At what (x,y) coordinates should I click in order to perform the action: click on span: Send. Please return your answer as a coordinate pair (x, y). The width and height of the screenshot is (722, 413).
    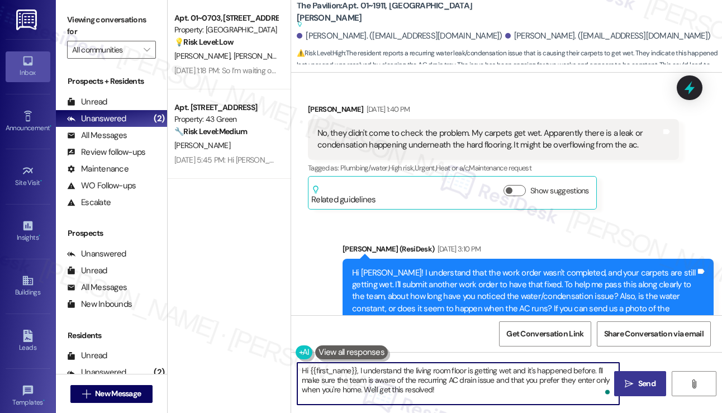
    Looking at the image, I should click on (646, 383).